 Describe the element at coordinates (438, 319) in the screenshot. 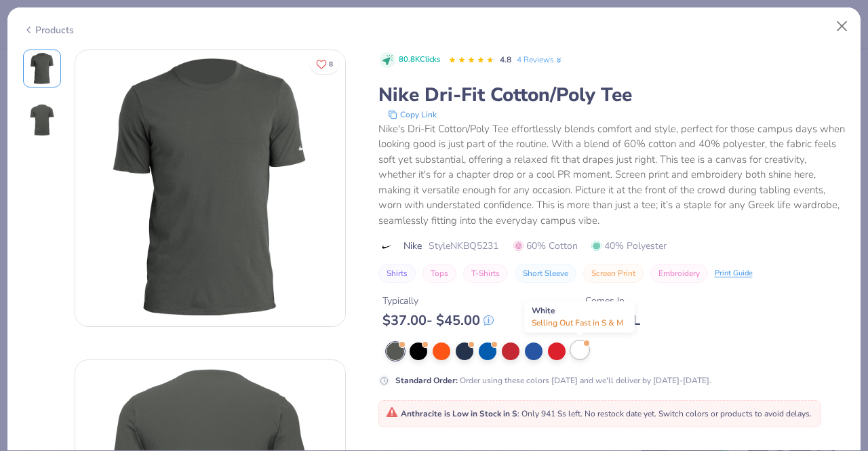

I see `div: $ 37.00 - $ 45.00` at that location.